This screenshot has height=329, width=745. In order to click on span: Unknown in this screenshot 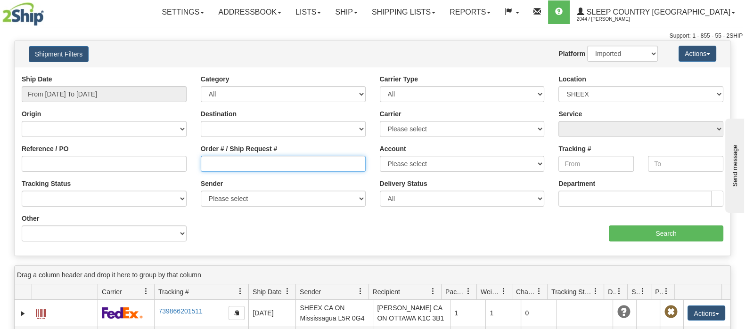, I will do `click(623, 312)`.